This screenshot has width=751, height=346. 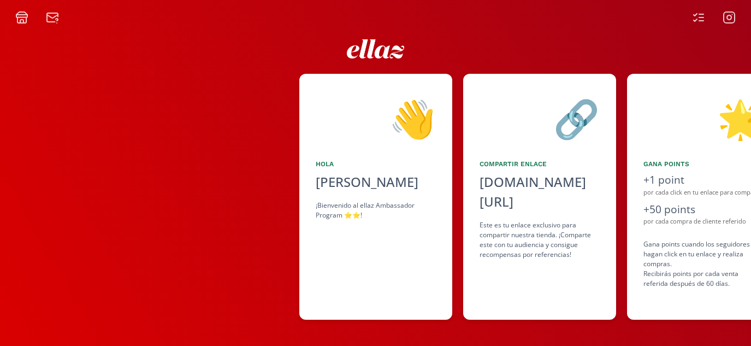 What do you see at coordinates (376, 210) in the screenshot?
I see `div: ¡Bienvenido al ellaz Ambassador Program ⭐️⭐️!` at bounding box center [376, 210].